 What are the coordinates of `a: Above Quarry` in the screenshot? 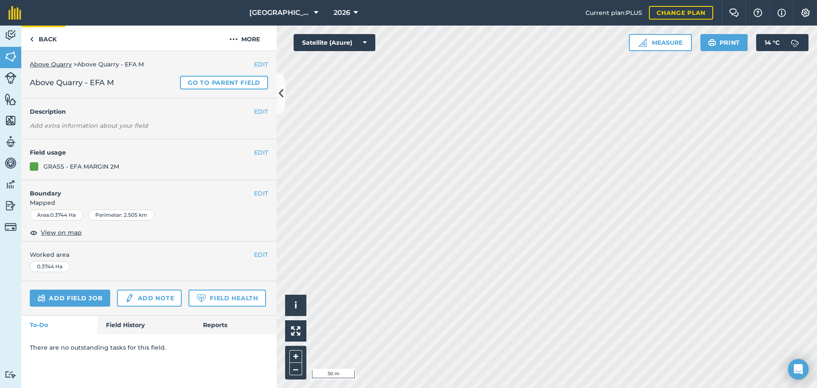 It's located at (51, 64).